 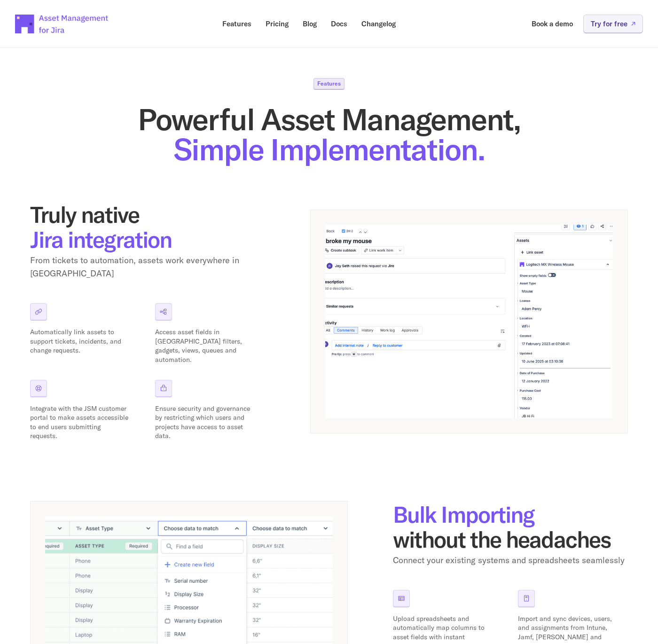 What do you see at coordinates (277, 24) in the screenshot?
I see `a: Pricing` at bounding box center [277, 24].